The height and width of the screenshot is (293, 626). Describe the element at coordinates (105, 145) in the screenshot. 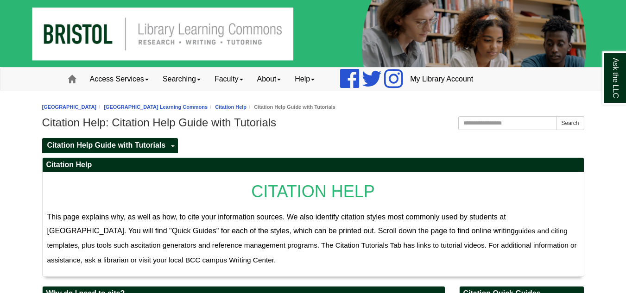

I see `a: Citation Help Guide with Tutorials` at that location.